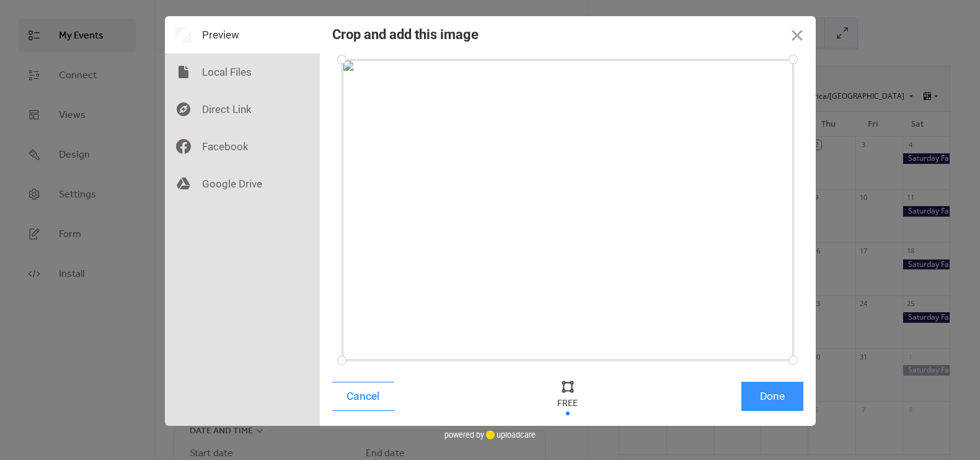  Describe the element at coordinates (405, 34) in the screenshot. I see `div: Crop and add this image` at that location.